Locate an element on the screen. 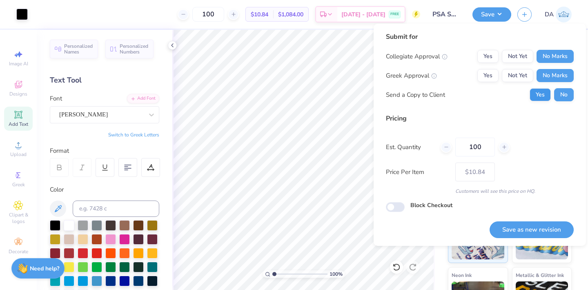 This screenshot has width=588, height=290. div: Greek Approval is located at coordinates (411, 76).